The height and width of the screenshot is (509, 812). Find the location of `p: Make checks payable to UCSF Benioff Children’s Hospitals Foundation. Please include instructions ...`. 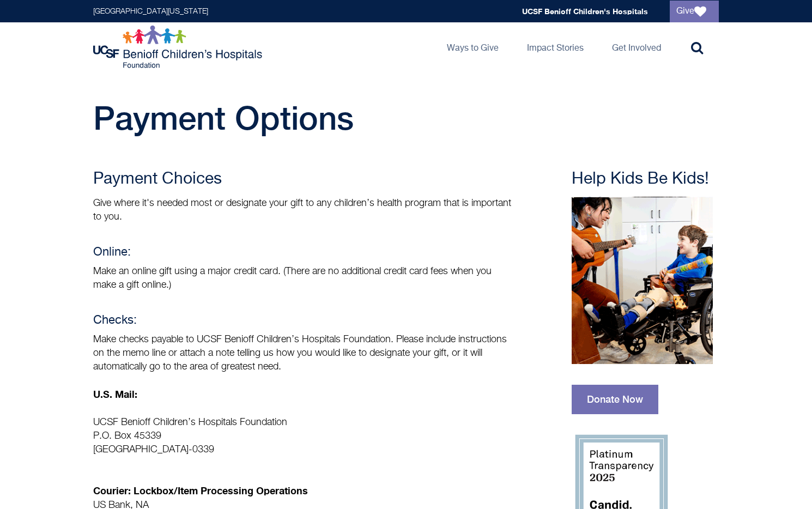

p: Make checks payable to UCSF Benioff Children’s Hospitals Foundation. Please include instructions ... is located at coordinates (303, 353).